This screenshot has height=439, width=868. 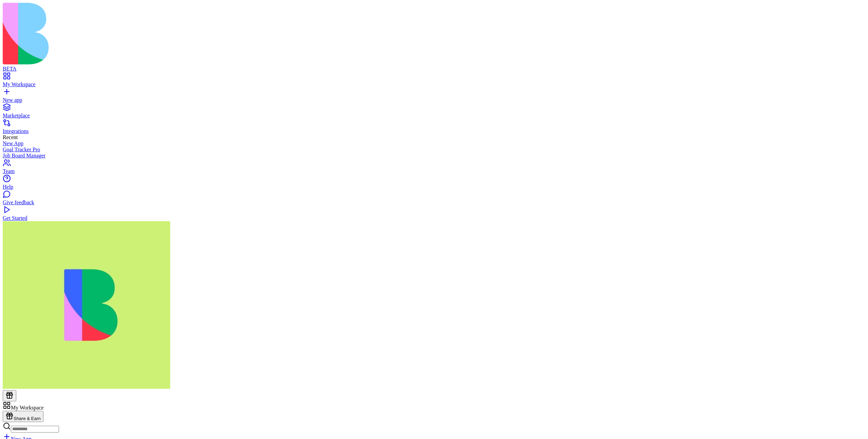 What do you see at coordinates (86, 305) in the screenshot?
I see `img: WhatsApp_Image_2025-01-03_at_11.26.17_rubx1k.jpg` at bounding box center [86, 305].